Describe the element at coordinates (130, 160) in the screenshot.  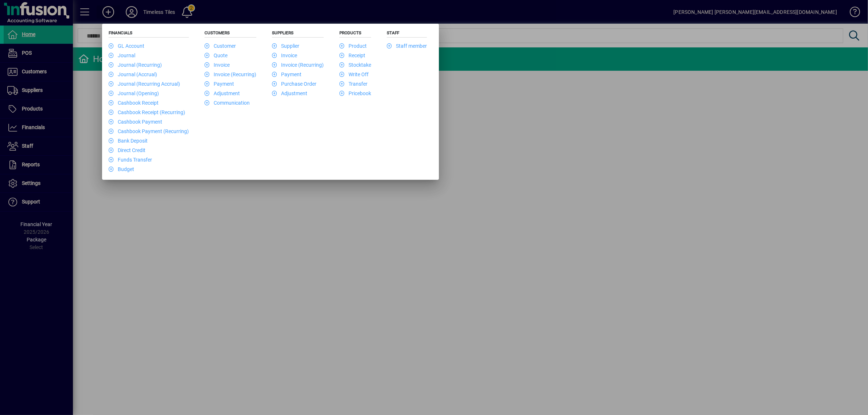
I see `a: Funds Transfer` at that location.